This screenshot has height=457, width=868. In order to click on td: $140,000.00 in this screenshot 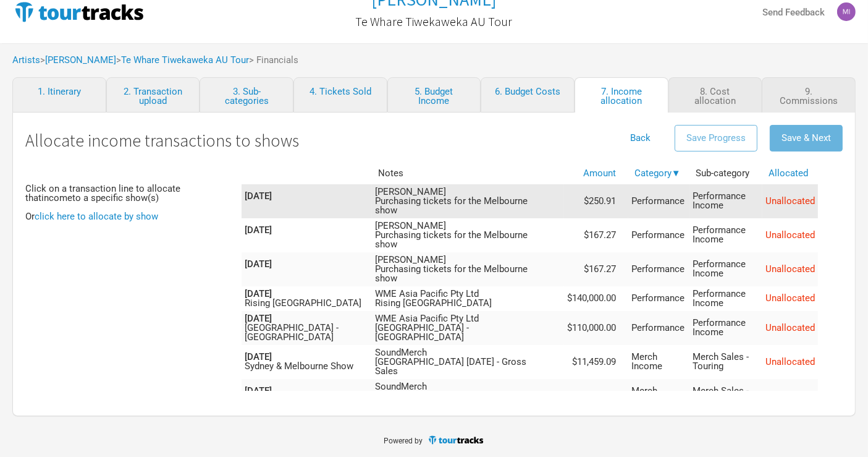, I will do `click(596, 298)`.